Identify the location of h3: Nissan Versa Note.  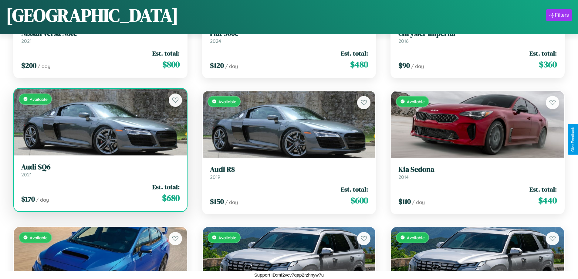
(101, 33).